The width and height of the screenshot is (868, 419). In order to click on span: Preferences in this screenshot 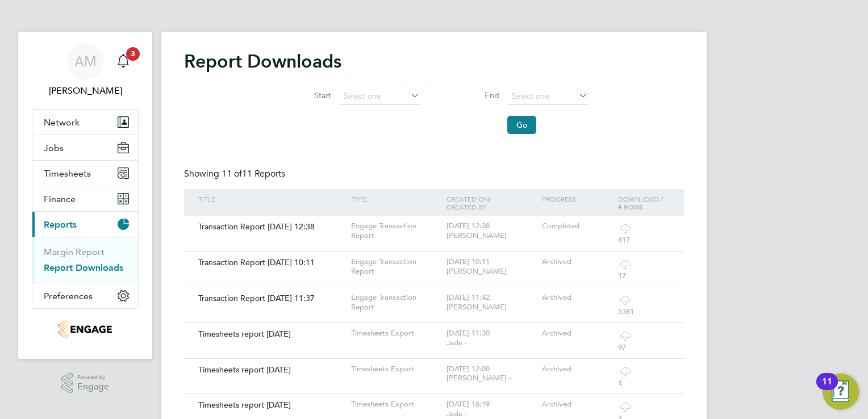, I will do `click(68, 296)`.